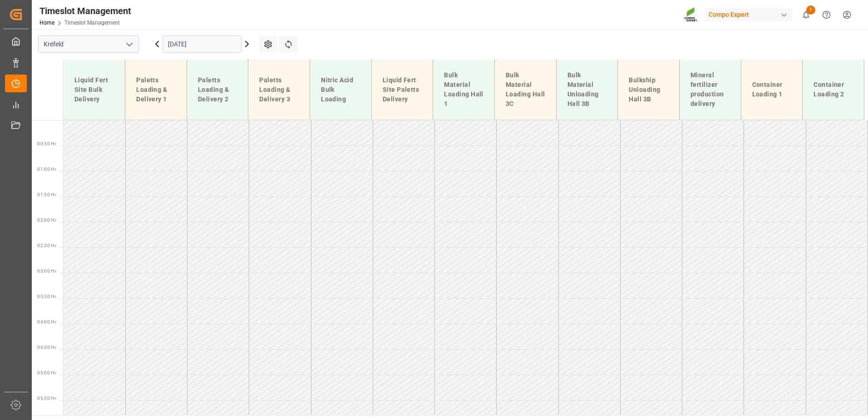  What do you see at coordinates (648, 89) in the screenshot?
I see `div: Bulkship Unloading Hall 3B` at bounding box center [648, 89].